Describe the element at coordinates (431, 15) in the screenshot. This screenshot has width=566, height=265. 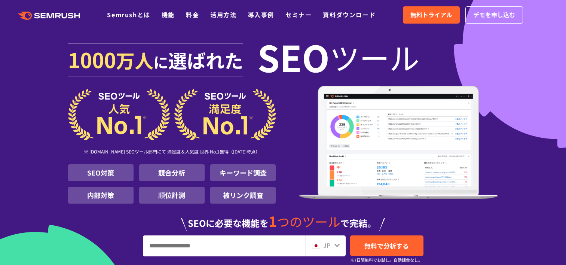
I see `span: 無料トライアル` at that location.